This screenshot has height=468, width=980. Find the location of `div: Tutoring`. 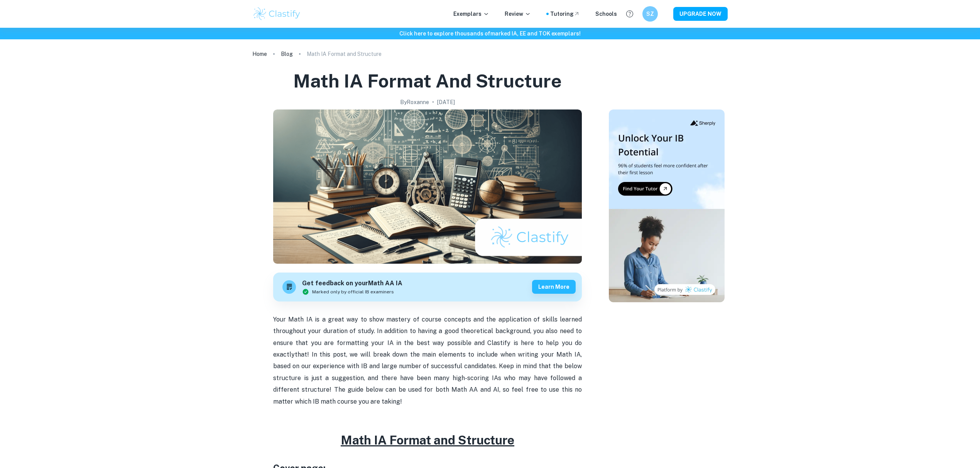

div: Tutoring is located at coordinates (565, 14).